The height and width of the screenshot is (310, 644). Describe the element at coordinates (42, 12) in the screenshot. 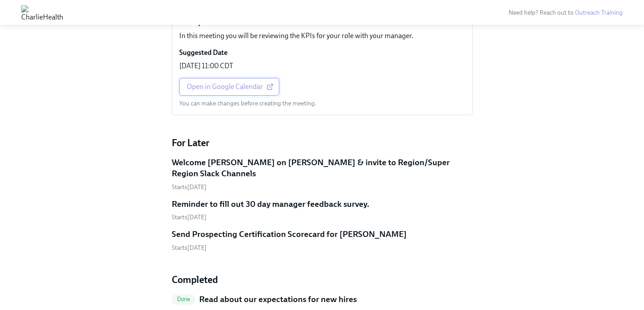

I see `img: CharlieHealth` at that location.